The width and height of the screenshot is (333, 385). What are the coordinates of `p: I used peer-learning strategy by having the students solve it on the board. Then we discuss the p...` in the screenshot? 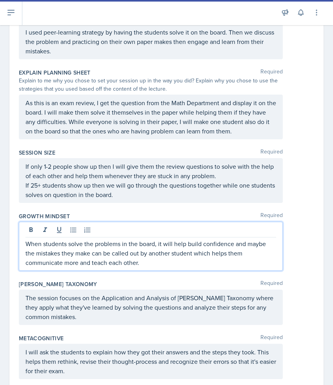 It's located at (151, 42).